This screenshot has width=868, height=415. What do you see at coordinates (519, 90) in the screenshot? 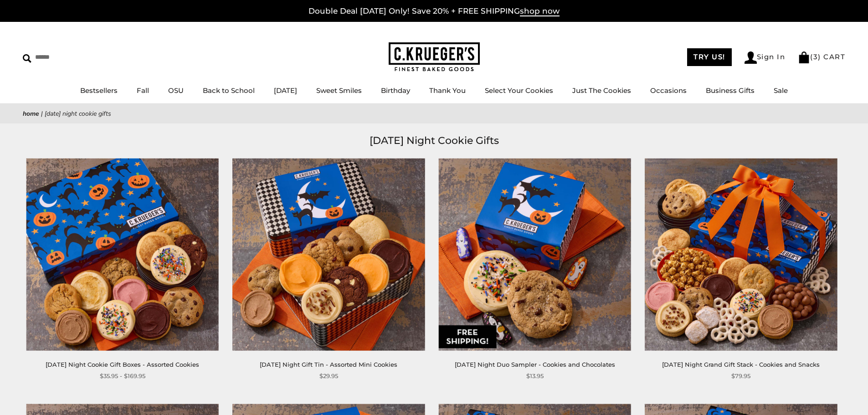
I see `a: Select Your Cookies` at bounding box center [519, 90].